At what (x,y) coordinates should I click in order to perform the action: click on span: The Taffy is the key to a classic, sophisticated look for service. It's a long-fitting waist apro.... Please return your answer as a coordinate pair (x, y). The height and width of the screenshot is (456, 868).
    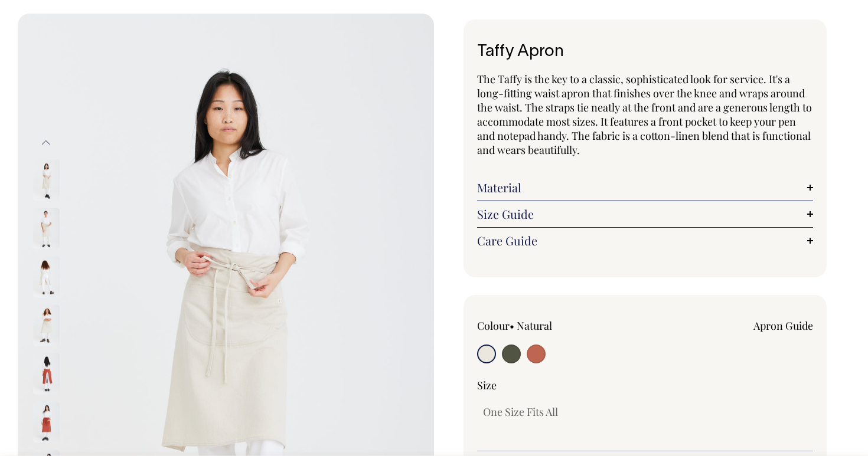
    Looking at the image, I should click on (644, 114).